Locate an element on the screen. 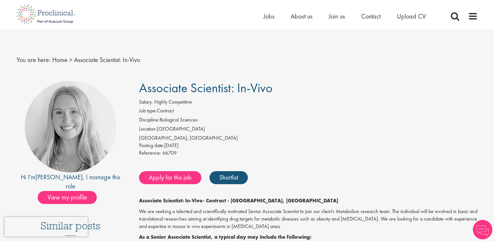  div: Hi I'm , I manage this role is located at coordinates (70, 181).